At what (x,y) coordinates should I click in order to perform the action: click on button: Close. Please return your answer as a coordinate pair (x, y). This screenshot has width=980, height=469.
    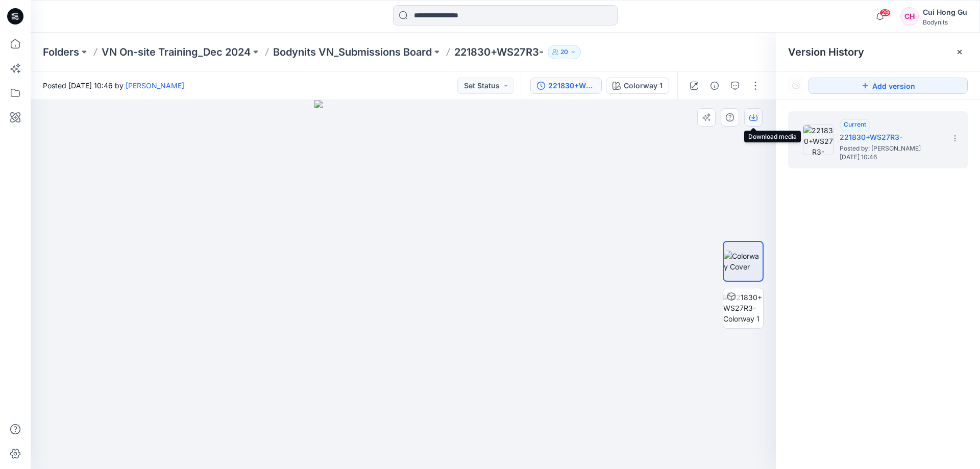
    Looking at the image, I should click on (960, 52).